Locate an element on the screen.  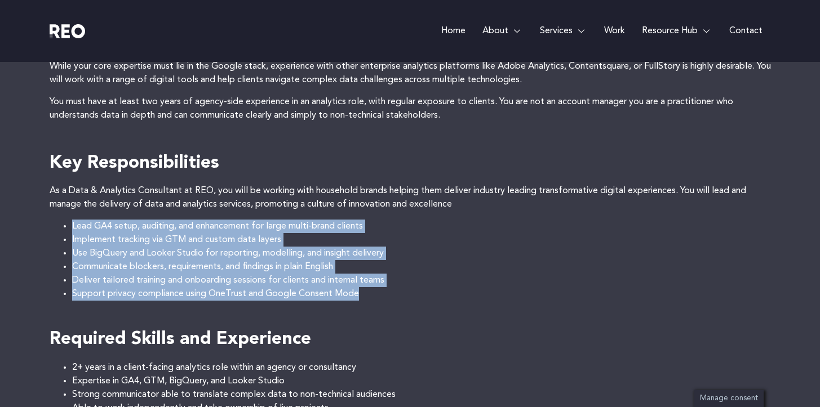
p: As a Data & Analytics Consultant at REO, you will be working with household brands helping them d... is located at coordinates (410, 198).